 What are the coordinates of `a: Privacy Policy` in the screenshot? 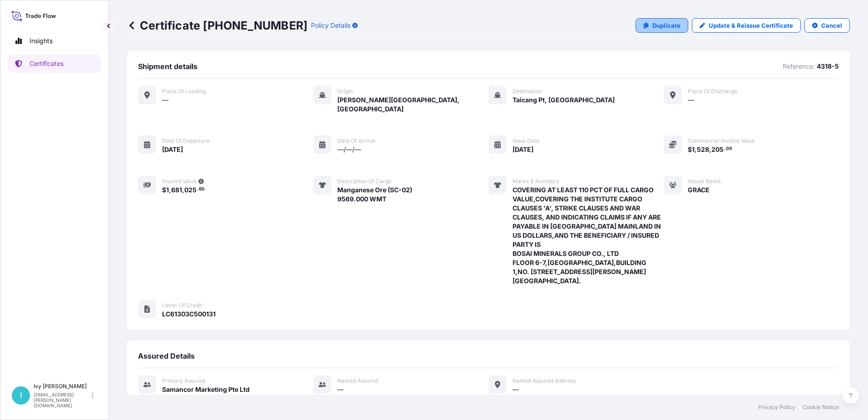 It's located at (777, 407).